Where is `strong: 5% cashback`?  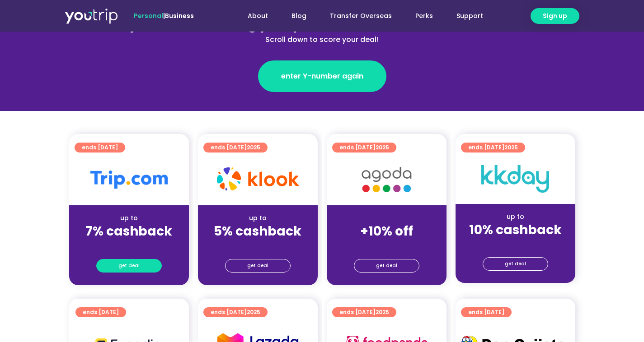 strong: 5% cashback is located at coordinates (258, 231).